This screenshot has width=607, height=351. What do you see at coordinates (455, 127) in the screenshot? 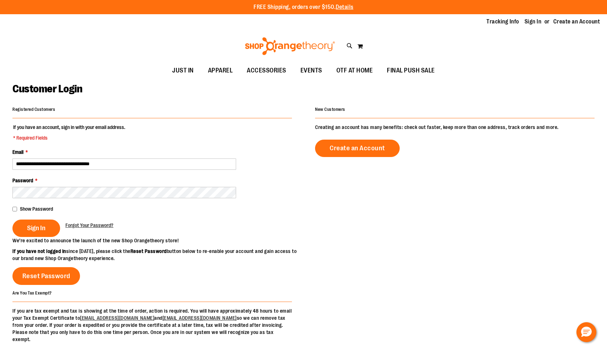
I see `p: Creating an account has many benefits: check out faster, keep more than one address, track orders...` at bounding box center [455, 127].